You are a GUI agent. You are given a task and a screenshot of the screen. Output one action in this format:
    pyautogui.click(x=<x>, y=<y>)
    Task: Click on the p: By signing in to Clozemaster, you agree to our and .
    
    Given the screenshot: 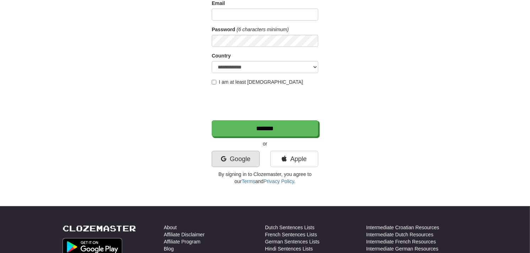 What is the action you would take?
    pyautogui.click(x=265, y=178)
    